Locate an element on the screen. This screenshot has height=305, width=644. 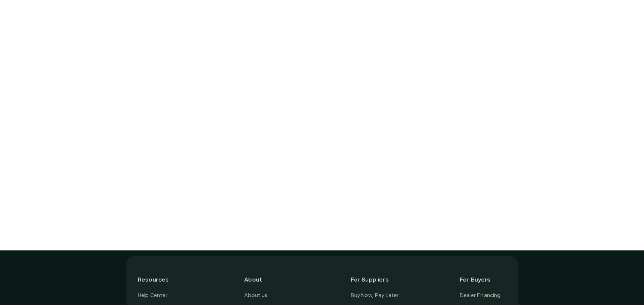
a: Buy Now, Pay Later is located at coordinates (375, 295).